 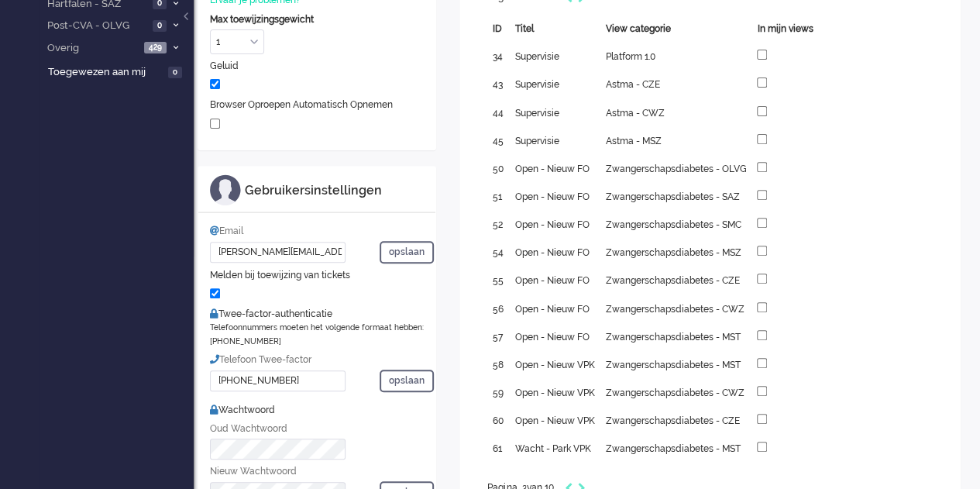 What do you see at coordinates (317, 66) in the screenshot?
I see `div: Geluid` at bounding box center [317, 66].